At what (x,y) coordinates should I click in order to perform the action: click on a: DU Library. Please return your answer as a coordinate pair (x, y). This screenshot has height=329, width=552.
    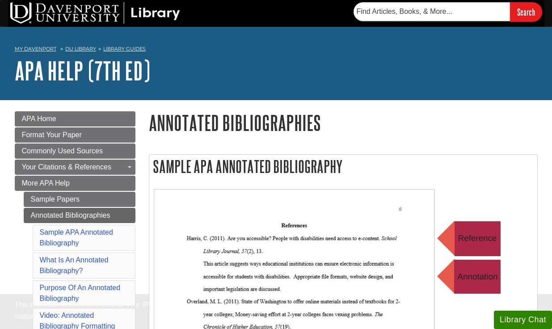
    Looking at the image, I should click on (80, 49).